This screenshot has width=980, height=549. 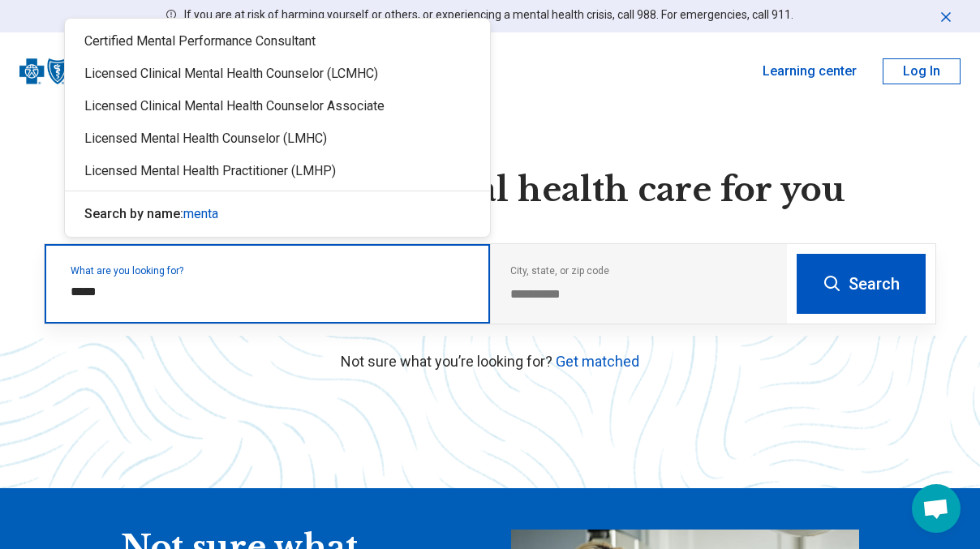 What do you see at coordinates (488, 15) in the screenshot?
I see `p: If you are at risk of harming yourself or others, or experiencing a mental health crisis, call 98...` at bounding box center [488, 15].